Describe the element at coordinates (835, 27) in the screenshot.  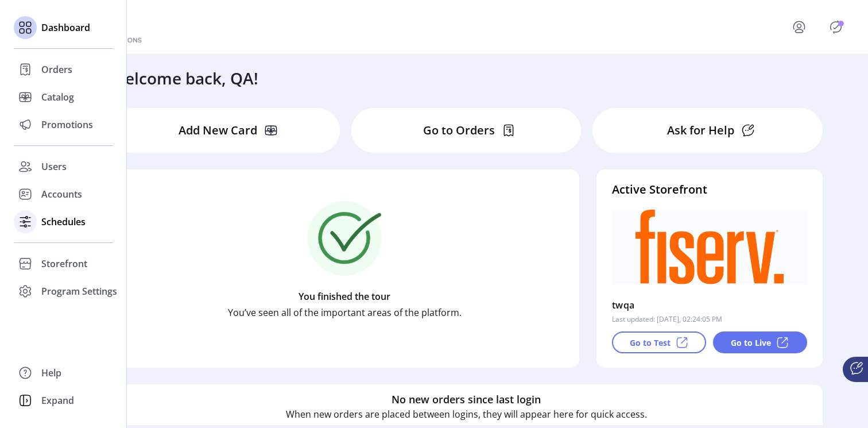
I see `button: Publisher Panel` at that location.